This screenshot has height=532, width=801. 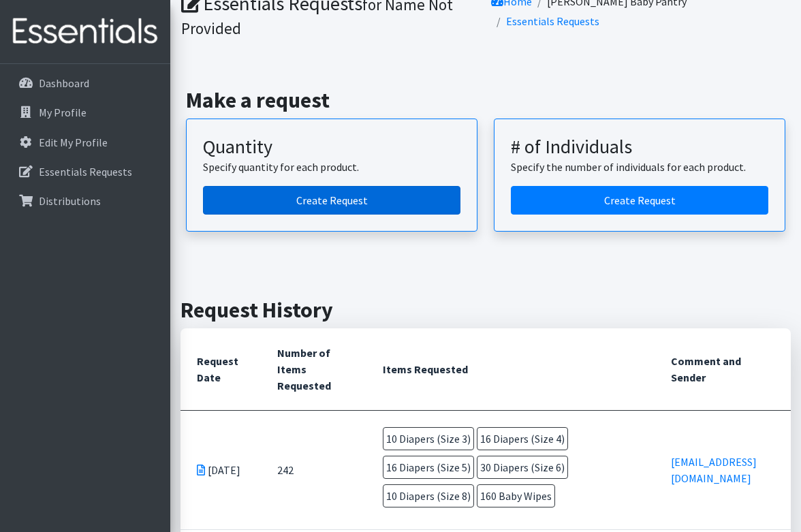 What do you see at coordinates (86, 201) in the screenshot?
I see `a: Distributions` at bounding box center [86, 201].